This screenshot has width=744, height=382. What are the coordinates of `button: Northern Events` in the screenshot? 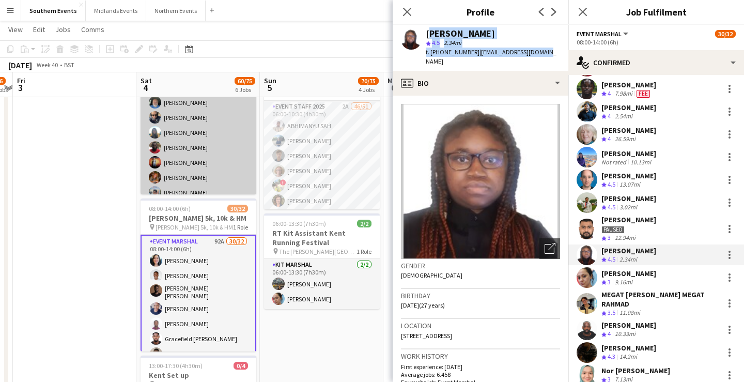 It's located at (176, 10).